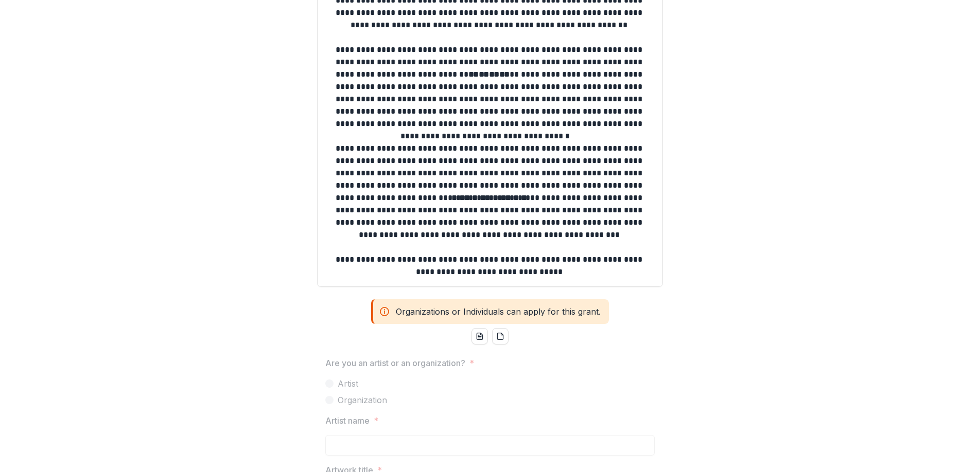  Describe the element at coordinates (395, 363) in the screenshot. I see `p: Are you an artist or an organization?` at that location.